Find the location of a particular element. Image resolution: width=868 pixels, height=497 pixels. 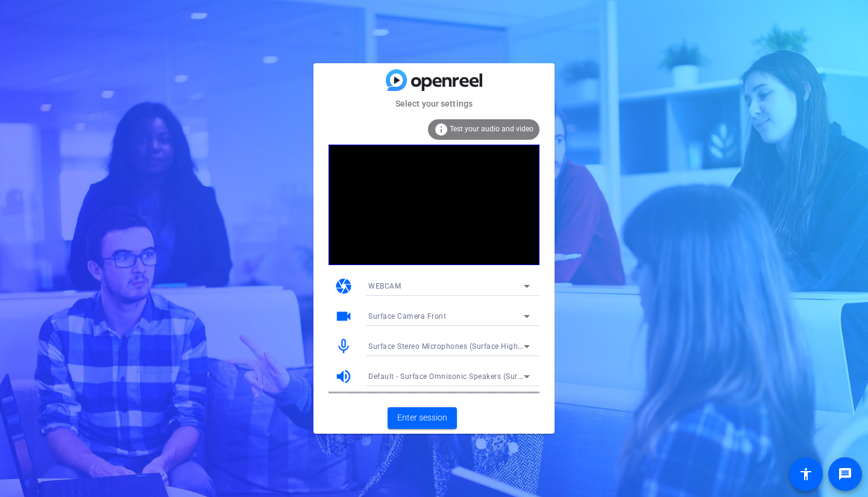

mat-icon: mic_none is located at coordinates (344, 346).